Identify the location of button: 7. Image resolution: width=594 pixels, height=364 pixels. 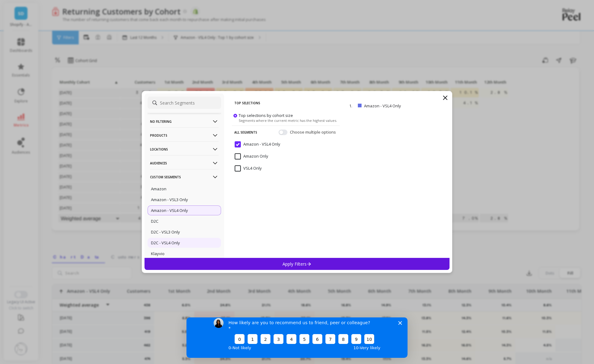
(144, 22).